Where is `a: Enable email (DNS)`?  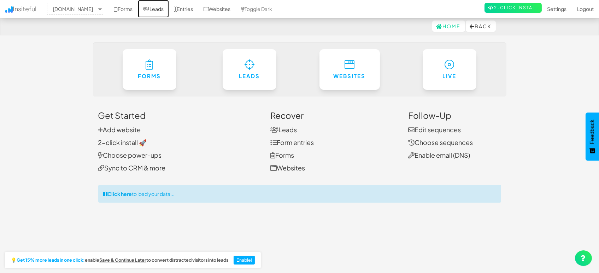
a: Enable email (DNS) is located at coordinates (439, 155).